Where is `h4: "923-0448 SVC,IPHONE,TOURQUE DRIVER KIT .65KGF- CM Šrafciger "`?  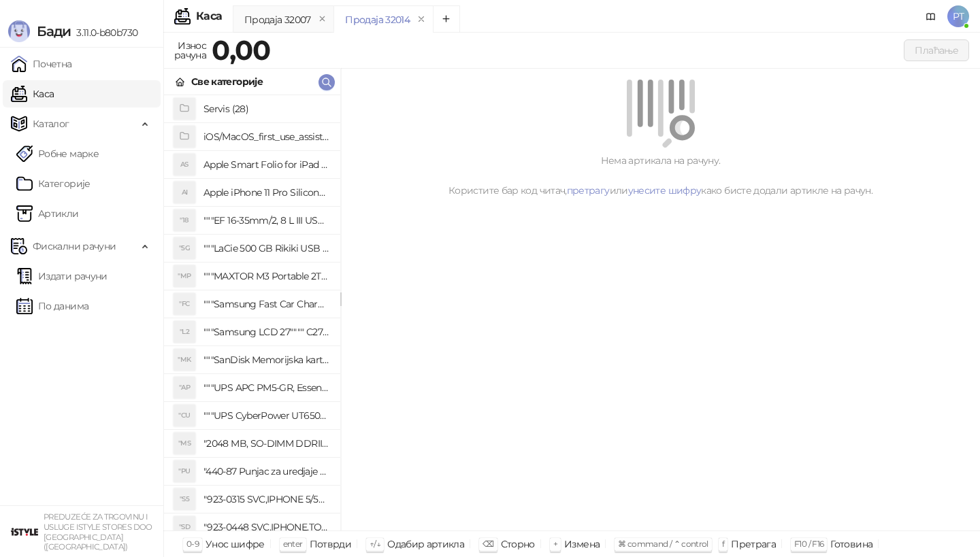 h4: "923-0448 SVC,IPHONE,TOURQUE DRIVER KIT .65KGF- CM Šrafciger " is located at coordinates (266, 528).